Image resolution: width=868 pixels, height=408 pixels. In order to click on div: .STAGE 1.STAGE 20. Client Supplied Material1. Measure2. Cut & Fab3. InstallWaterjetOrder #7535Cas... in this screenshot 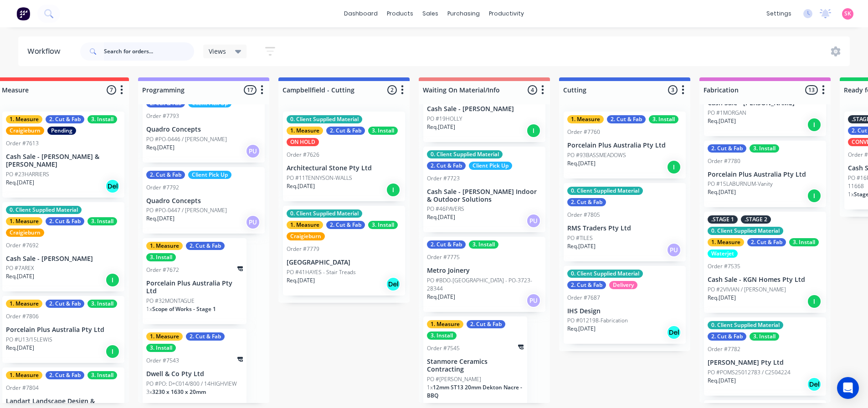, I will do `click(765, 262)`.